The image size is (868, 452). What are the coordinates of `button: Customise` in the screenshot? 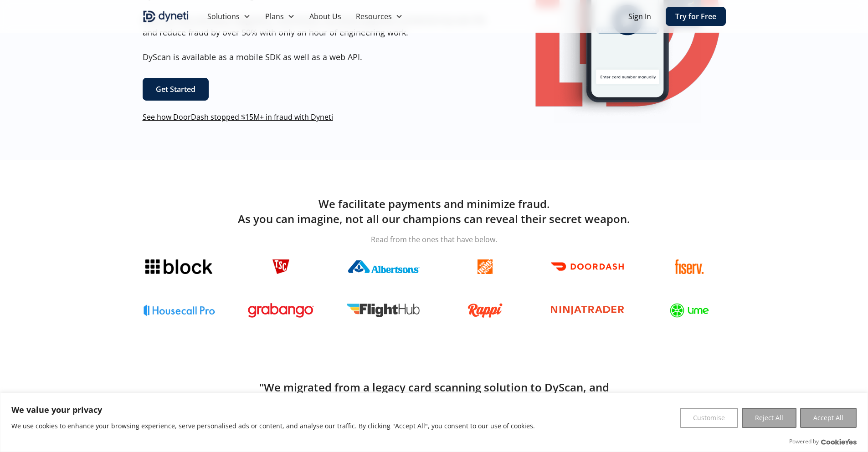 It's located at (709, 418).